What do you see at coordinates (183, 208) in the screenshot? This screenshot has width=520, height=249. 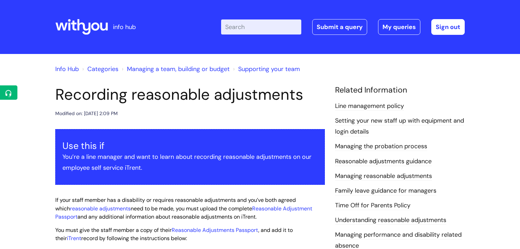 I see `span: If your staff member has a disability or requires reasonable adjustments and you’ve both agreed w...` at bounding box center [183, 208].